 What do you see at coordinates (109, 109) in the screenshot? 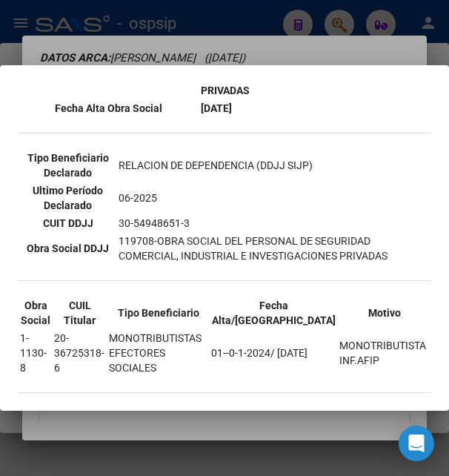
I see `th: Fecha Alta Obra Social` at bounding box center [109, 109].